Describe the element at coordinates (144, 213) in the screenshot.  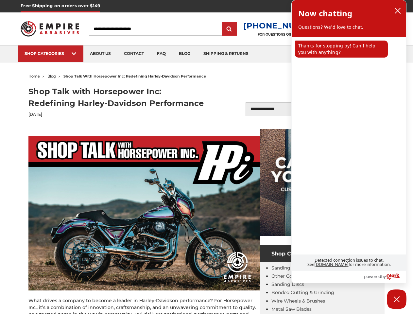
I see `img: Empire Abrasives' Shop Talk with Horsepower Inc: Redefining Harley-Davidson Performance` at that location.